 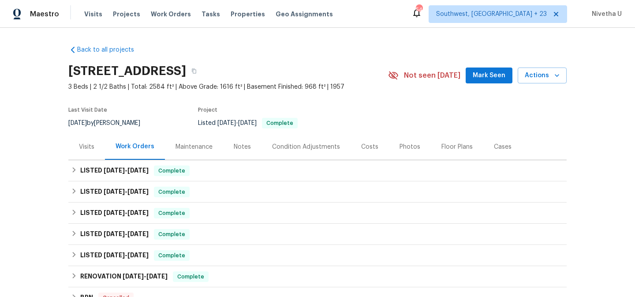 What do you see at coordinates (208, 110) in the screenshot?
I see `span: Project` at bounding box center [208, 110].